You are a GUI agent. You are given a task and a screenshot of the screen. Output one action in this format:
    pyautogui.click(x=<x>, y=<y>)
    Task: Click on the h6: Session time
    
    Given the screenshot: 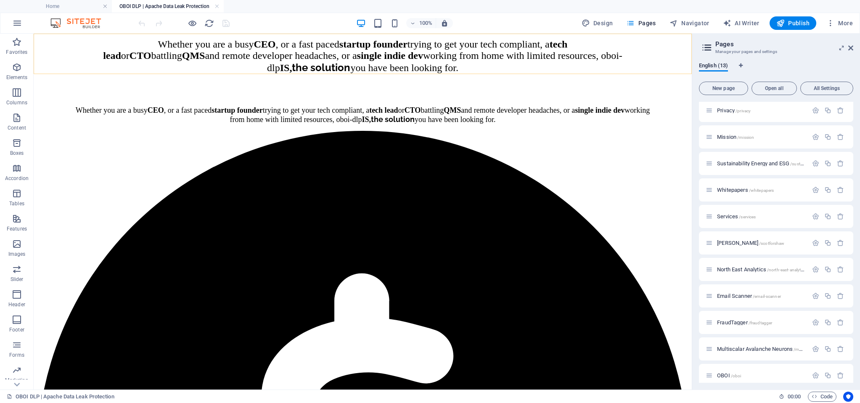 What is the action you would take?
    pyautogui.click(x=790, y=397)
    